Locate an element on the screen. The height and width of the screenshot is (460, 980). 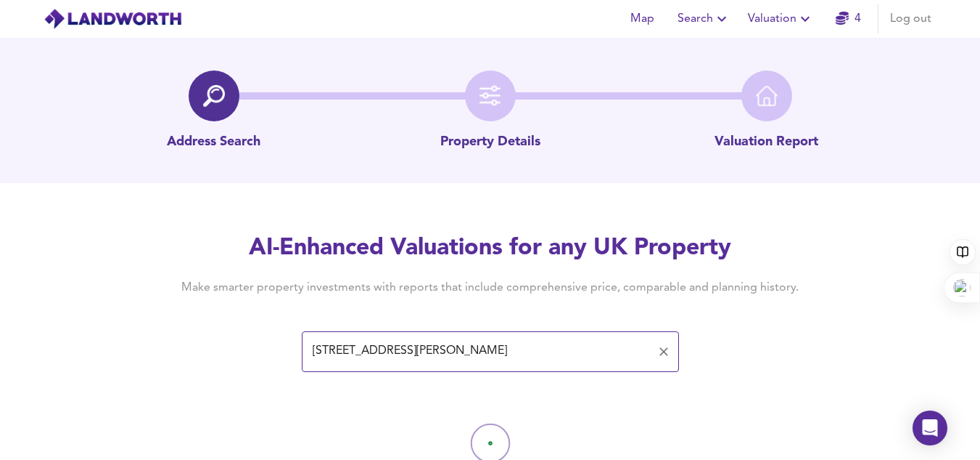
button: 4 is located at coordinates (849, 19).